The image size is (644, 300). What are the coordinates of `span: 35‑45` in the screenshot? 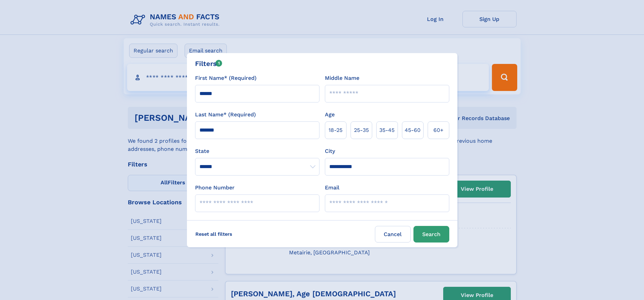 It's located at (387, 130).